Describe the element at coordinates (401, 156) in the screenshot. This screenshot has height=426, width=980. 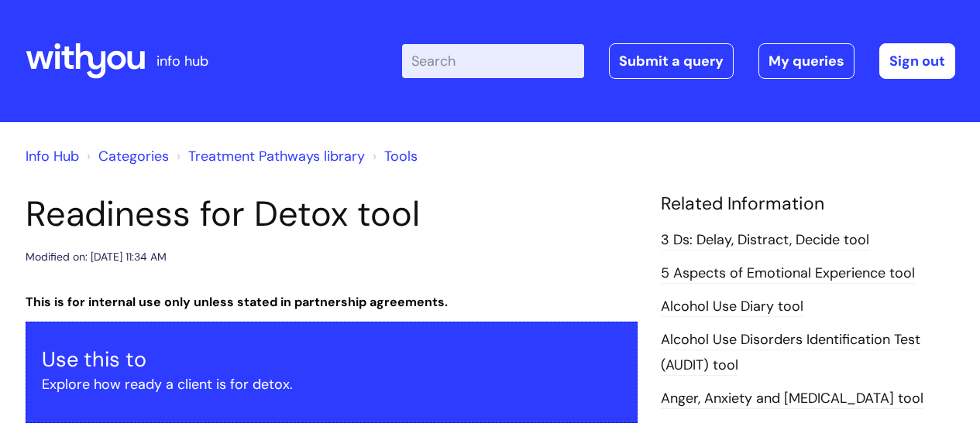
I see `a: Tools` at that location.